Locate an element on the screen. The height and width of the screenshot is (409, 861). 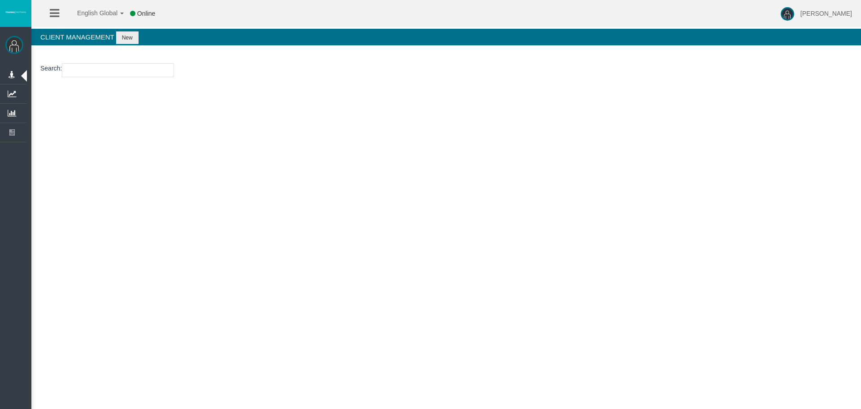
button: New is located at coordinates (127, 38).